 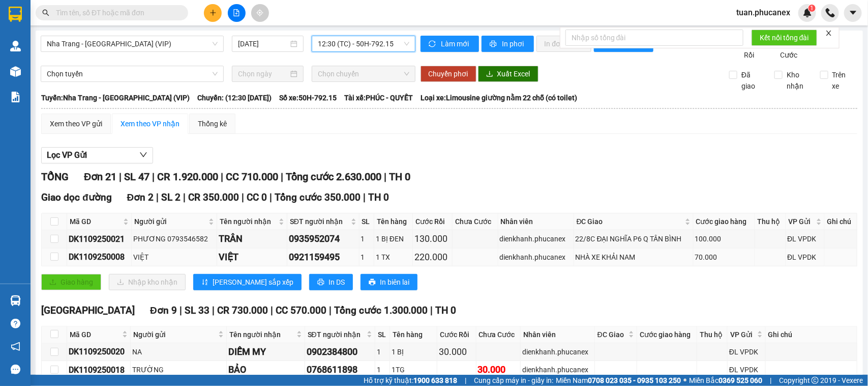 What do you see at coordinates (394, 282) in the screenshot?
I see `span: In biên lai` at bounding box center [394, 282].